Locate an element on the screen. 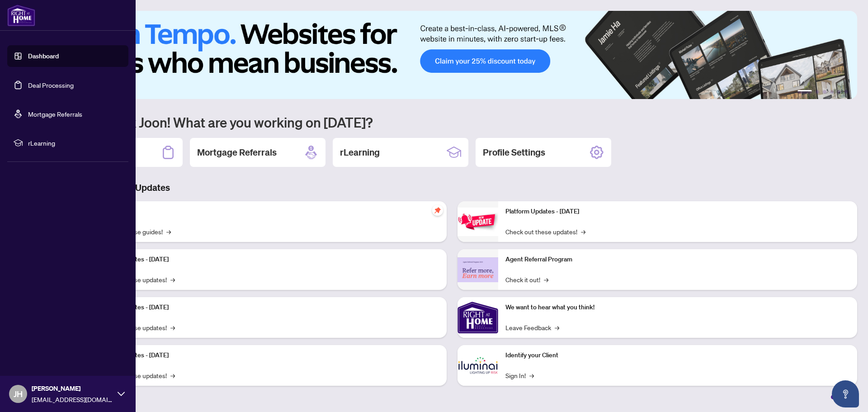  button: 4 is located at coordinates (832, 92).